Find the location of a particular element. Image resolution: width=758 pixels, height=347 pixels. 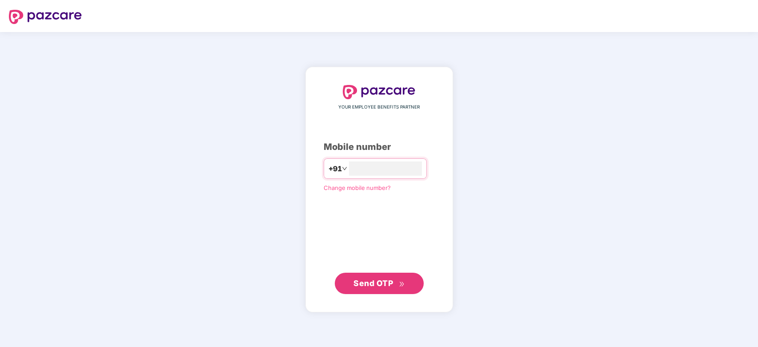

div: Mobile number is located at coordinates (379, 147).